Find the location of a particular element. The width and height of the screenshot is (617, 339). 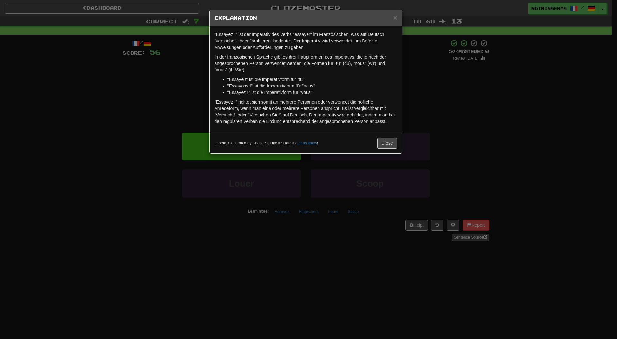

a: Let us know is located at coordinates (306, 143).